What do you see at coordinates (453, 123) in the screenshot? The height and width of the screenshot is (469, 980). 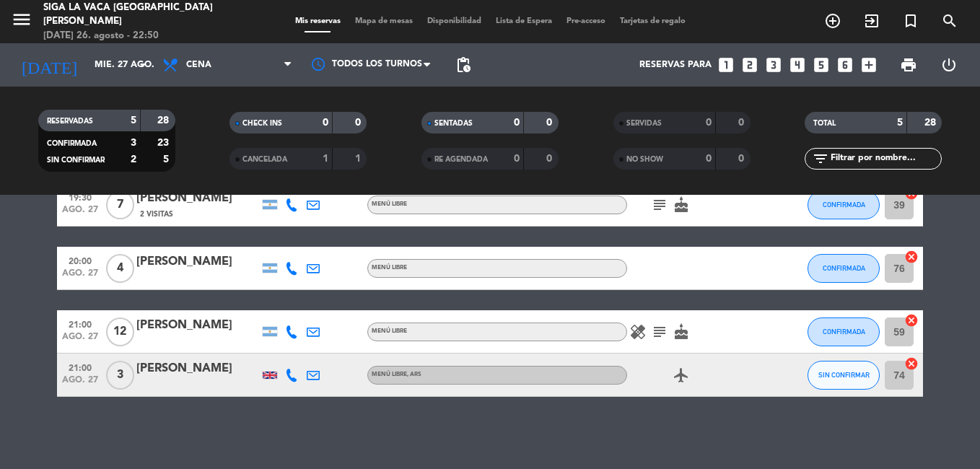 I see `span: SENTADAS` at bounding box center [453, 123].